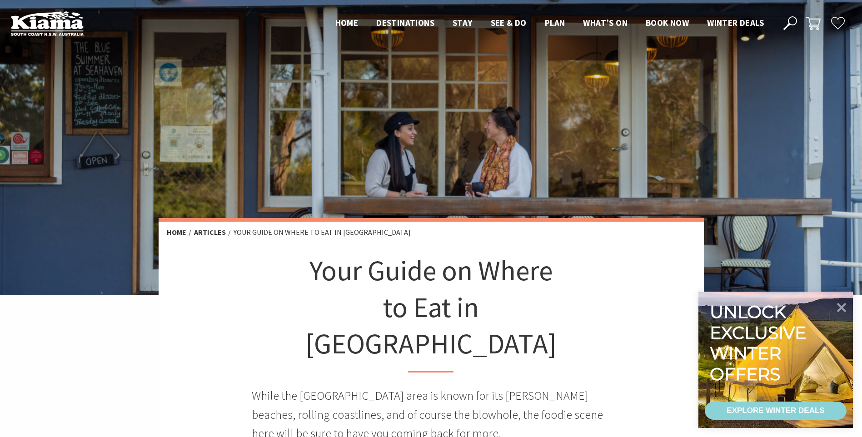 The image size is (862, 437). I want to click on a: EXPLORE WINTER DEALS, so click(776, 411).